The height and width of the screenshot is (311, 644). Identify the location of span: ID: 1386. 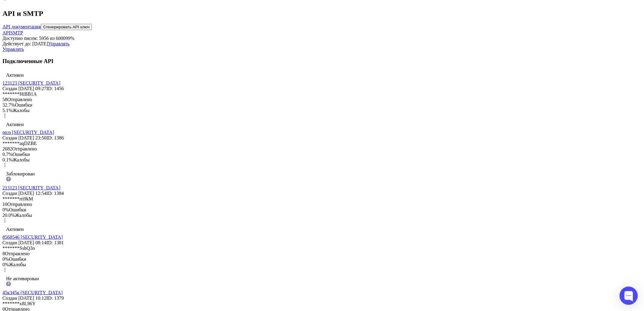
(55, 138).